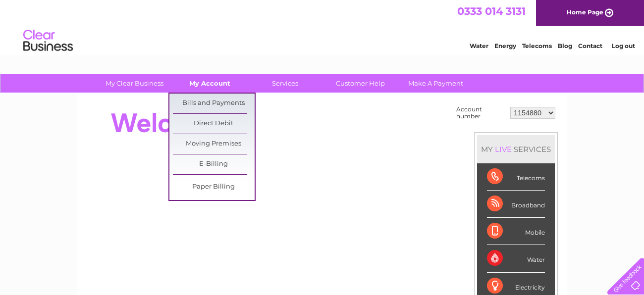 Image resolution: width=644 pixels, height=295 pixels. Describe the element at coordinates (480, 113) in the screenshot. I see `td: Account number` at that location.